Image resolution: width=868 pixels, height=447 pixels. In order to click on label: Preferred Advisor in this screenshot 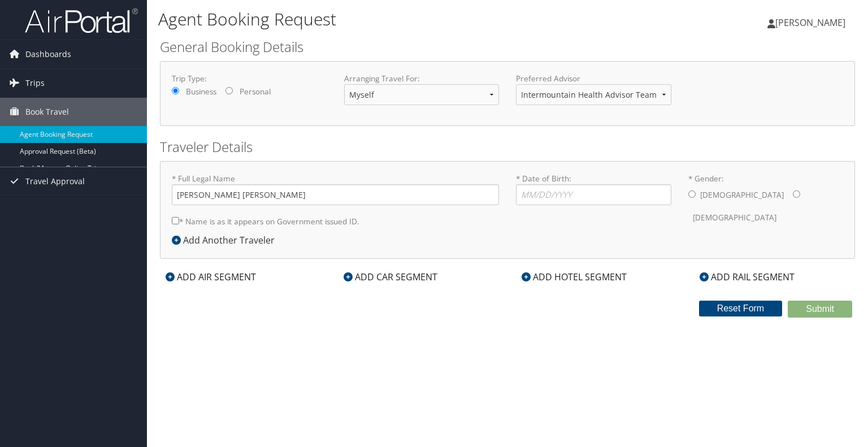, I will do `click(593, 79)`.